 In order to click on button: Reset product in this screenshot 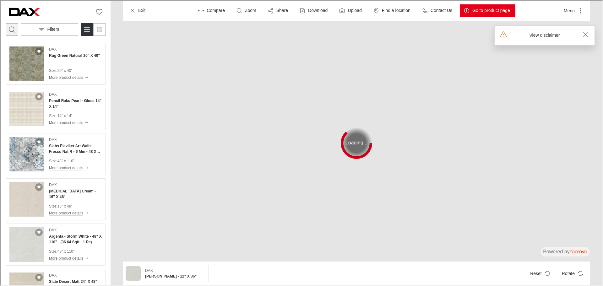, I will do `click(539, 273)`.